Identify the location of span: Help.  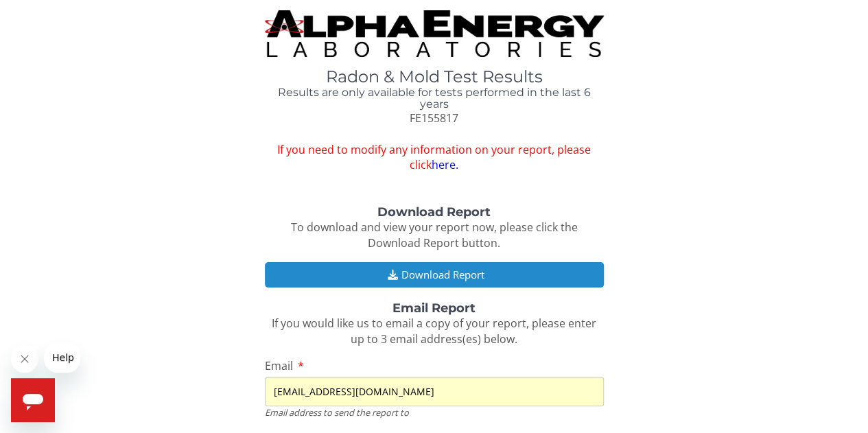
(19, 15).